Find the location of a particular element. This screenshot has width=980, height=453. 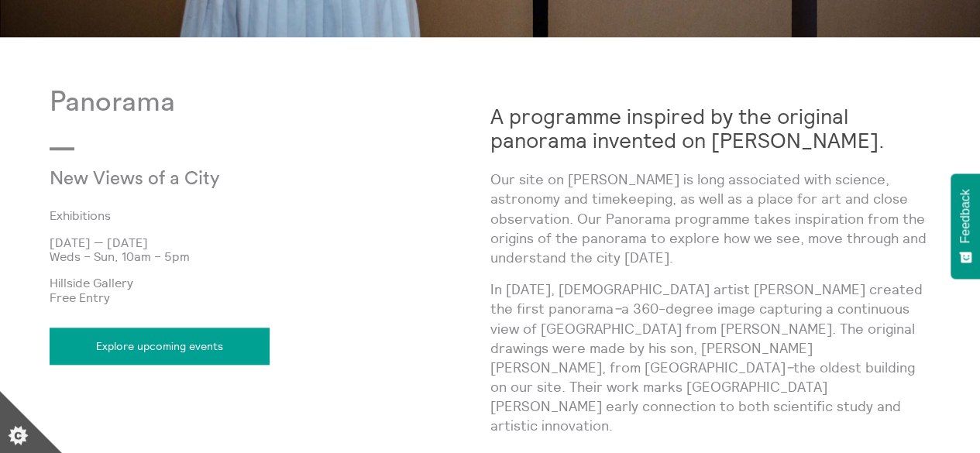

p: Free Entry is located at coordinates (269, 297).